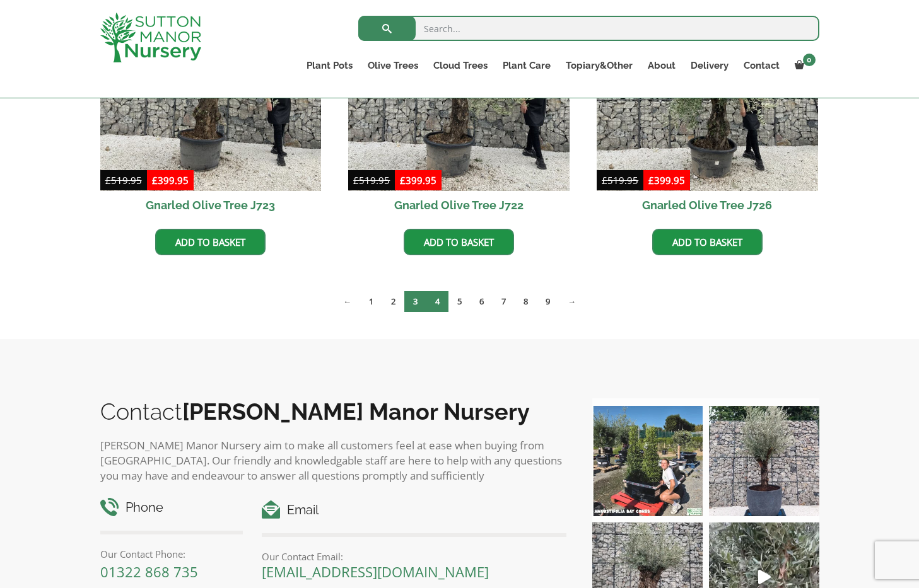 Image resolution: width=919 pixels, height=588 pixels. What do you see at coordinates (172, 508) in the screenshot?
I see `h4: Phone` at bounding box center [172, 508].